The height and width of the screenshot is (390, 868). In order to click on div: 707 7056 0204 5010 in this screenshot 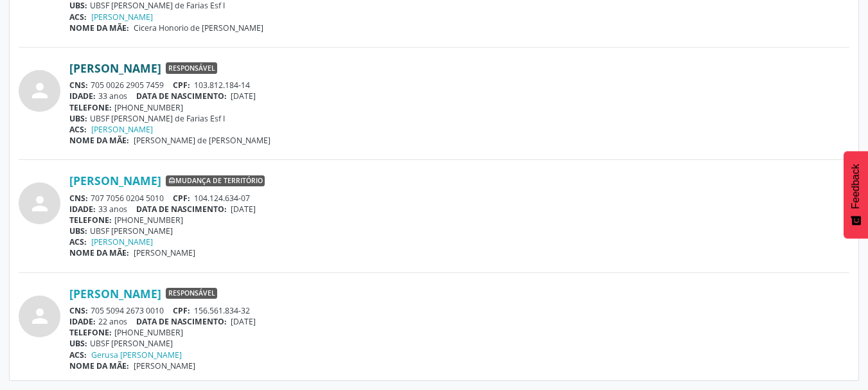, I will do `click(459, 198)`.